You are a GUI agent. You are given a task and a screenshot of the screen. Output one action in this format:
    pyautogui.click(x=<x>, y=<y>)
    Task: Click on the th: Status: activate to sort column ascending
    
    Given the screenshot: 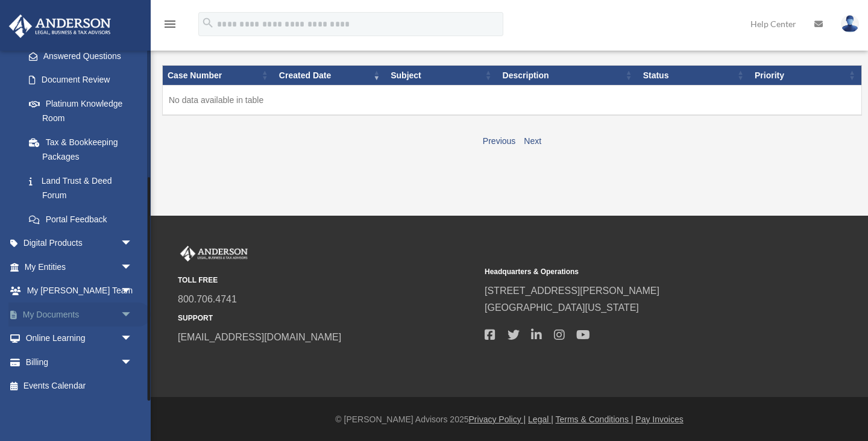 What is the action you would take?
    pyautogui.click(x=694, y=75)
    